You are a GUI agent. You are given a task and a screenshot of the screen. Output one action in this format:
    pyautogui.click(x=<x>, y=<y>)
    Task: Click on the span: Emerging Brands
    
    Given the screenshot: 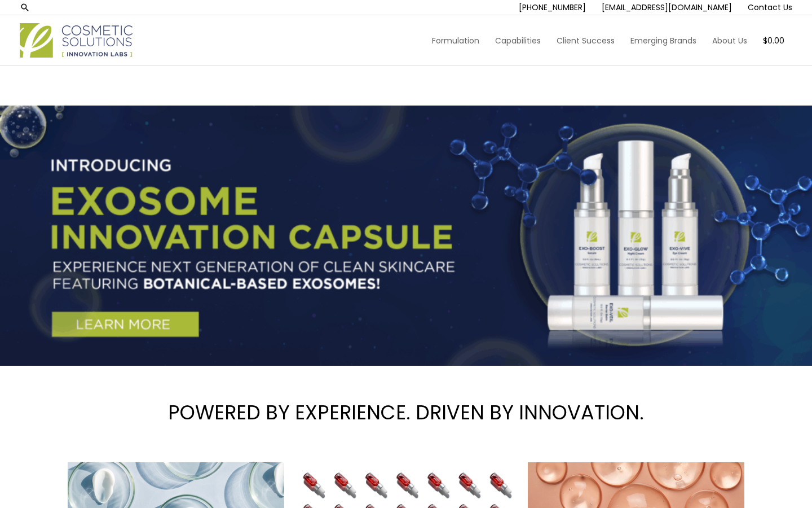 What is the action you would take?
    pyautogui.click(x=664, y=41)
    